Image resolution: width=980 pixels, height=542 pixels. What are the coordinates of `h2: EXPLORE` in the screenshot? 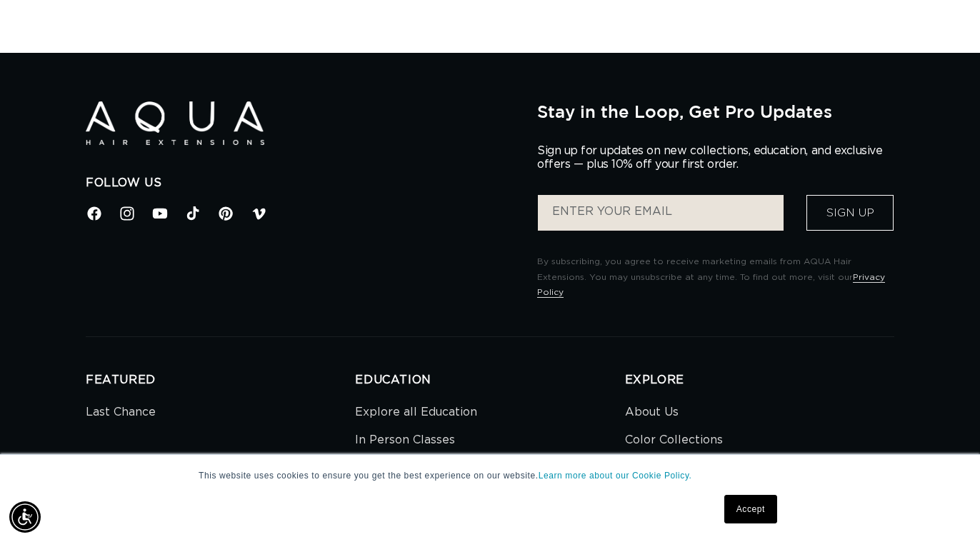 It's located at (759, 380).